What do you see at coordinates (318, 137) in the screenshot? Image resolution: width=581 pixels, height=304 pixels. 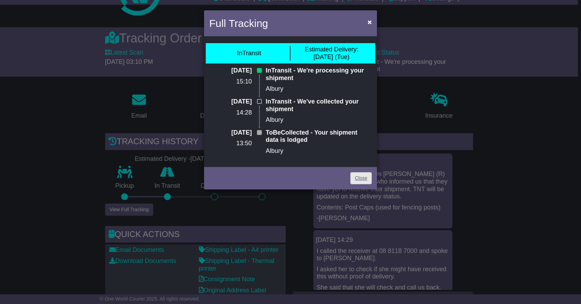 I see `p: ToBeCollected - Your shipment data is lodged` at bounding box center [318, 137].